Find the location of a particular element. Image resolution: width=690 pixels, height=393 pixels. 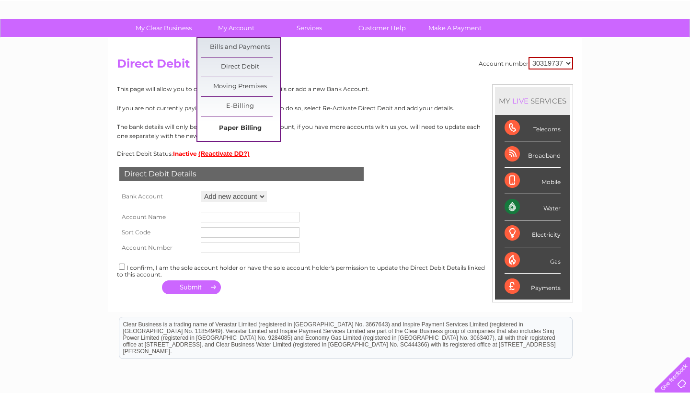

th: Account Number is located at coordinates (158, 248).